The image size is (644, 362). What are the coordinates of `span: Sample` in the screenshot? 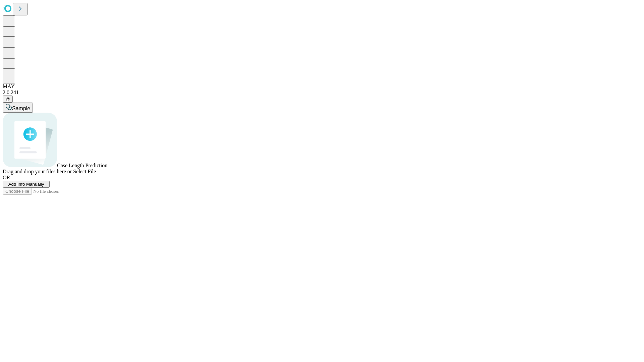 It's located at (21, 108).